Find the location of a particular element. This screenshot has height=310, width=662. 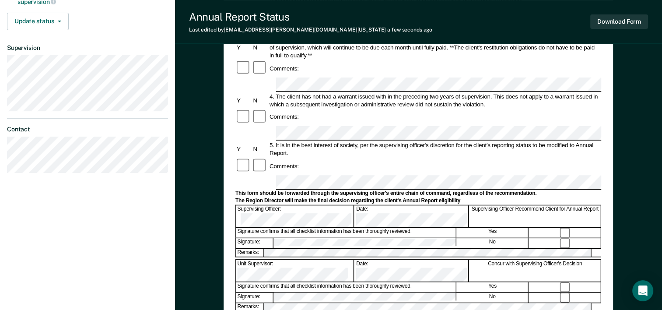

div: This form should be forwarded through the supervising officer's entire chain of command, regardle... is located at coordinates (418, 193).